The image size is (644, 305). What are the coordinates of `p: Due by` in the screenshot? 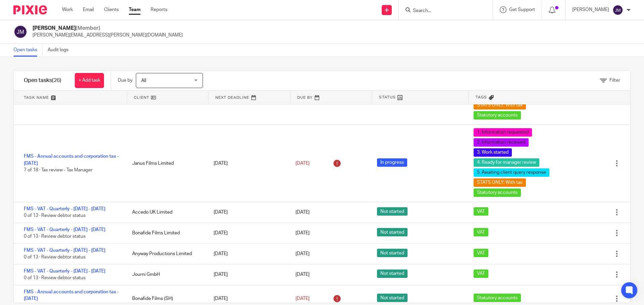 It's located at (125, 80).